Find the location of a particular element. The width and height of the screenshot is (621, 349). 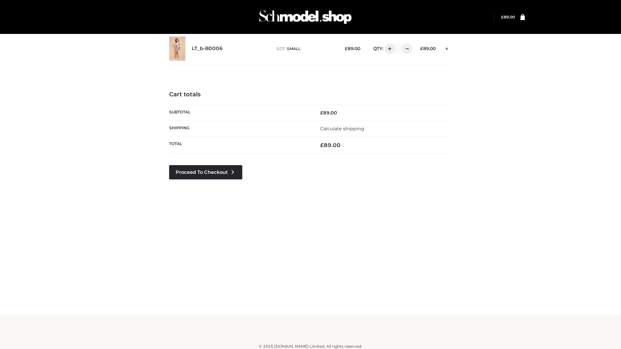

th: Total is located at coordinates (240, 145).